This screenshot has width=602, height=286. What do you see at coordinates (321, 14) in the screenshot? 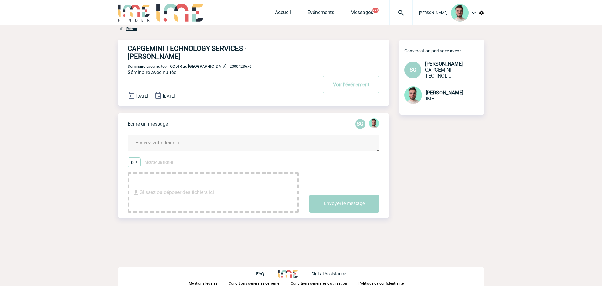
I see `a: Evénements` at bounding box center [321, 14].